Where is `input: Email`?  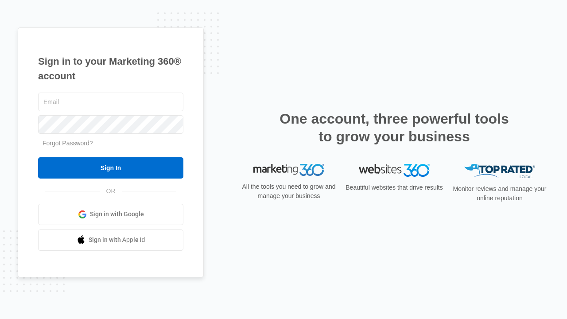 input: Email is located at coordinates (111, 102).